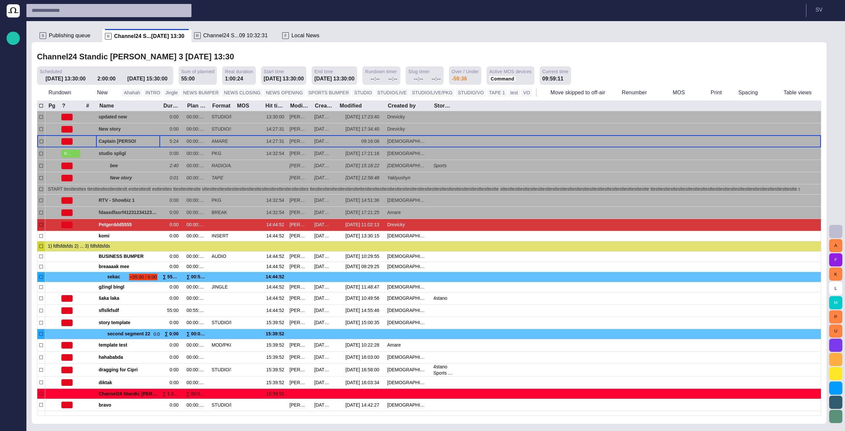  I want to click on p: Octopus, so click(13, 235).